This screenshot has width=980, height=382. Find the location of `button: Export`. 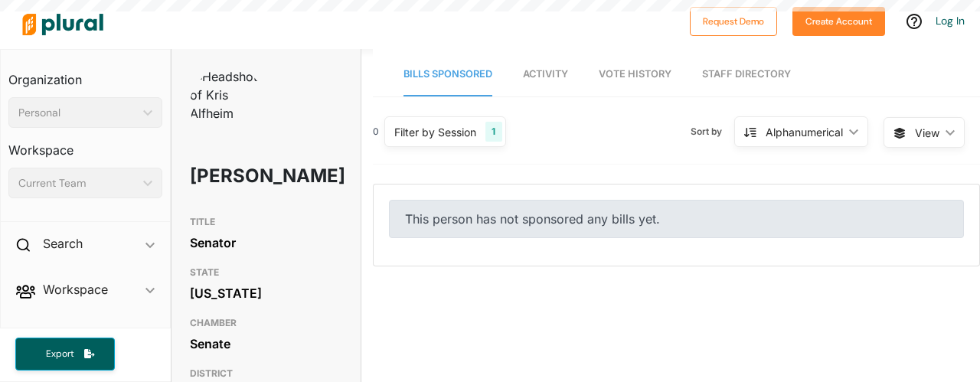

button: Export is located at coordinates (65, 353).